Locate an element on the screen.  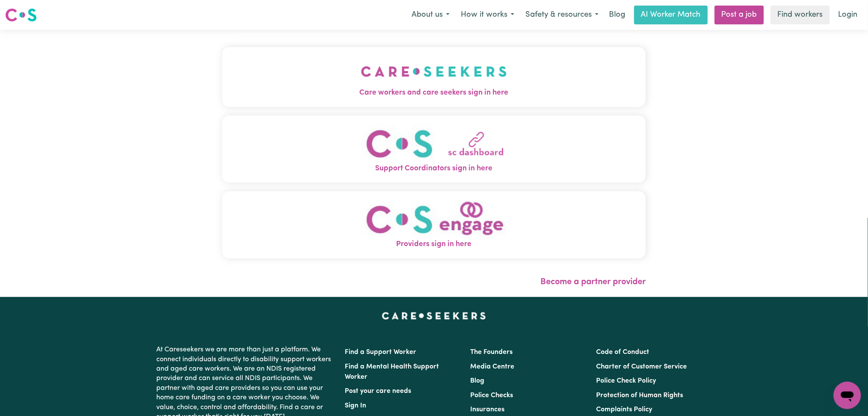
span: Support Coordinators sign in here is located at coordinates (434, 169).